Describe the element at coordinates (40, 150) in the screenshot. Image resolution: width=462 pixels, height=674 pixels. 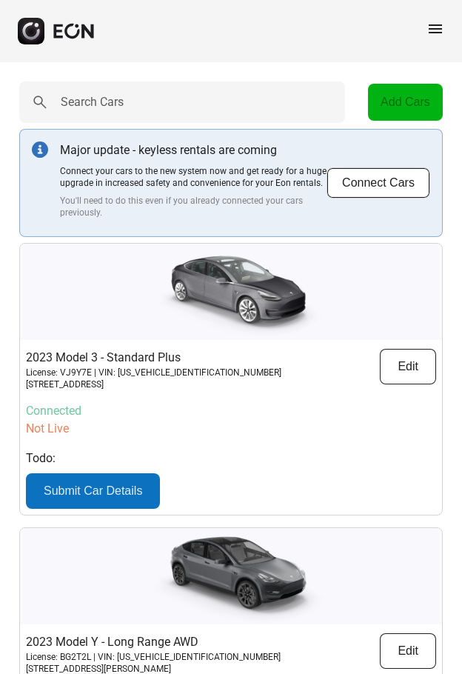
I see `img: info` at that location.